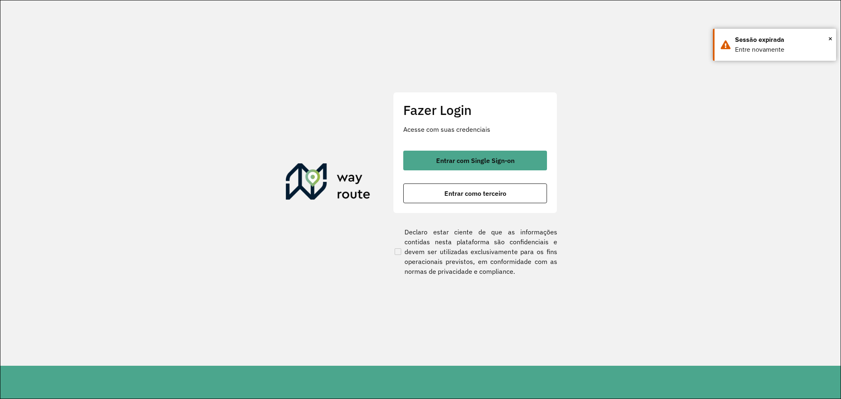  What do you see at coordinates (783, 40) in the screenshot?
I see `div: Sessão expirada` at bounding box center [783, 40].